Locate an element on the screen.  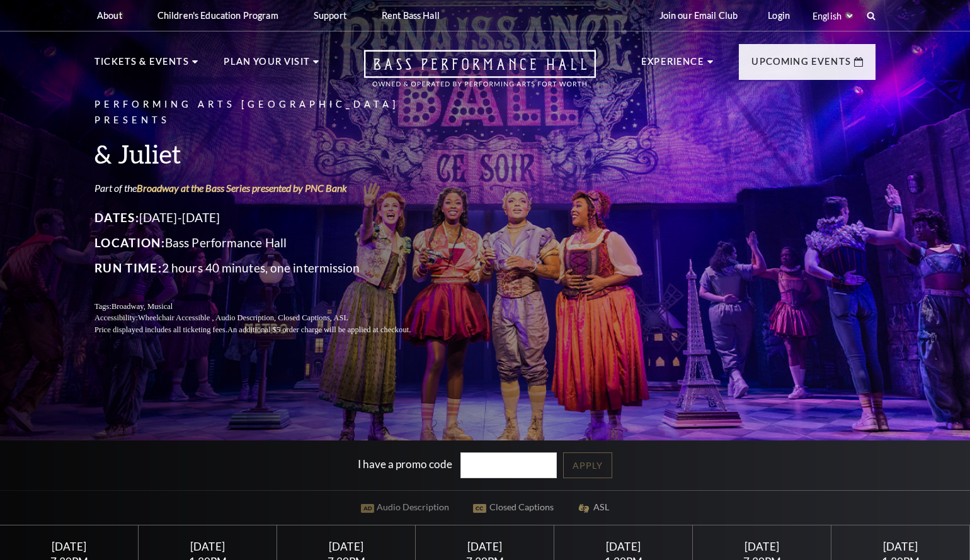
p: Rent Bass Hall is located at coordinates (411, 15).